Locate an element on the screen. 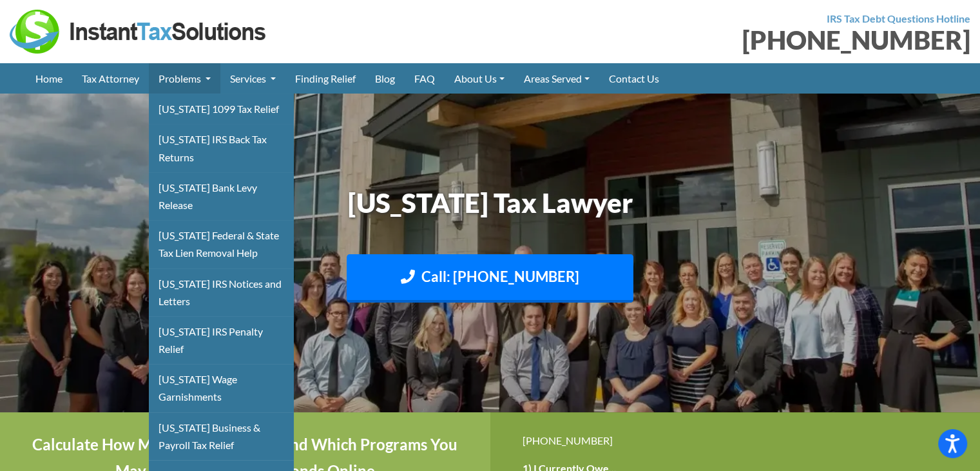 Image resolution: width=980 pixels, height=471 pixels. img: Instant Tax Solutions Logo is located at coordinates (139, 31).